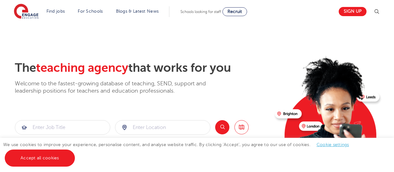 Image resolution: width=394 pixels, height=172 pixels. What do you see at coordinates (201, 12) in the screenshot?
I see `span: Schools looking for staff` at bounding box center [201, 12].